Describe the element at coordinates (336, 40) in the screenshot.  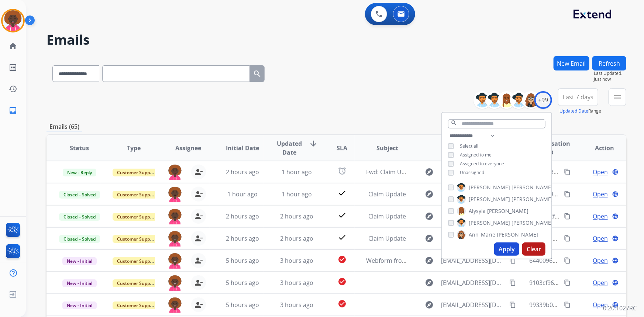
I see `h2: Emails` at that location.